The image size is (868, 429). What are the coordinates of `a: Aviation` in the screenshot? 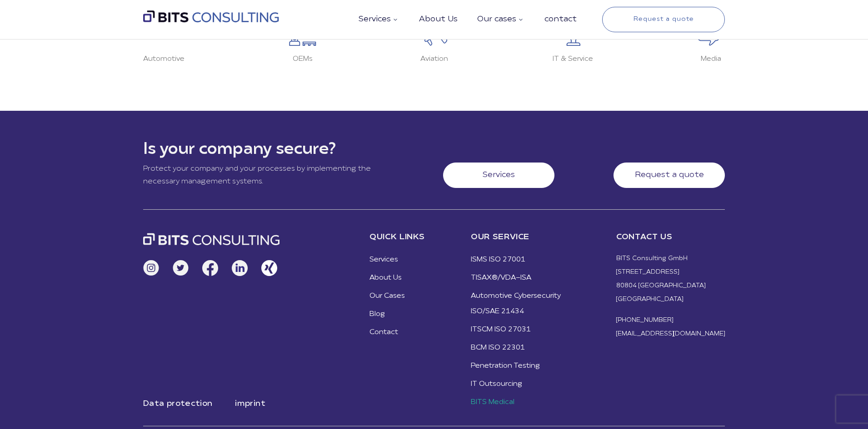 It's located at (434, 42).